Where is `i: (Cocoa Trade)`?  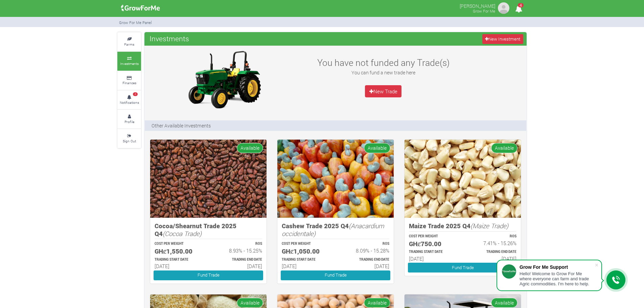 i: (Cocoa Trade) is located at coordinates (182, 234).